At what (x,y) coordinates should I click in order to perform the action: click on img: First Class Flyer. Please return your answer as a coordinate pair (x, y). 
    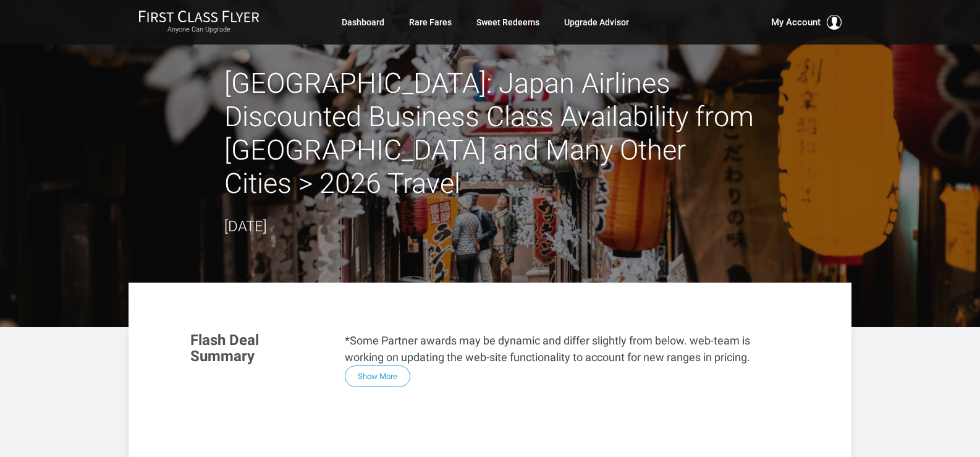
    Looking at the image, I should click on (199, 16).